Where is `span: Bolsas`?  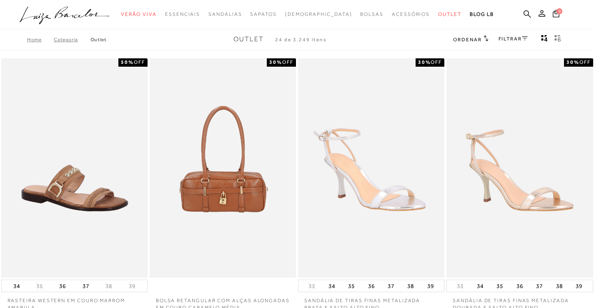 span: Bolsas is located at coordinates (372, 14).